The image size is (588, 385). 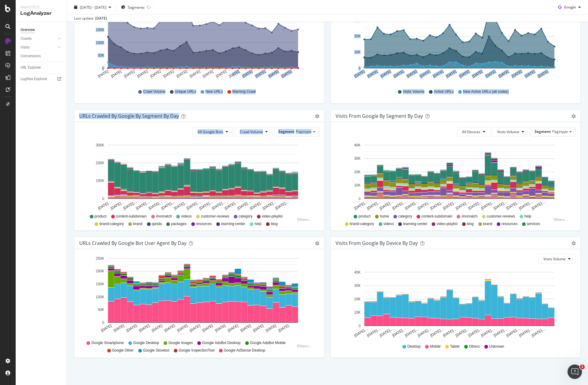 I want to click on span: product, so click(x=364, y=217).